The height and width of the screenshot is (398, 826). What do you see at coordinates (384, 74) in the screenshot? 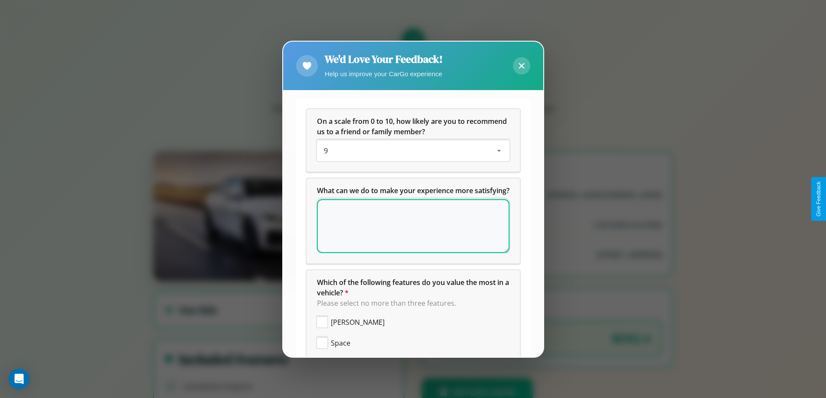
I see `p: Help us improve your CarGo experience` at bounding box center [384, 74].